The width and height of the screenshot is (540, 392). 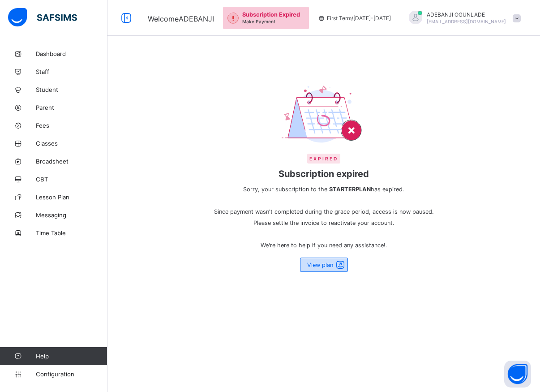 What do you see at coordinates (43, 18) in the screenshot?
I see `img: safsims` at bounding box center [43, 18].